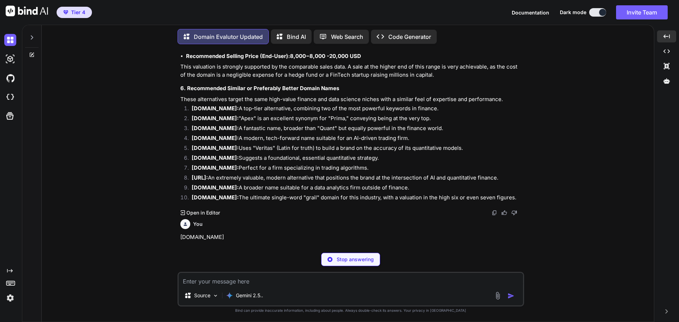 The width and height of the screenshot is (679, 322). I want to click on img: premium, so click(66, 12).